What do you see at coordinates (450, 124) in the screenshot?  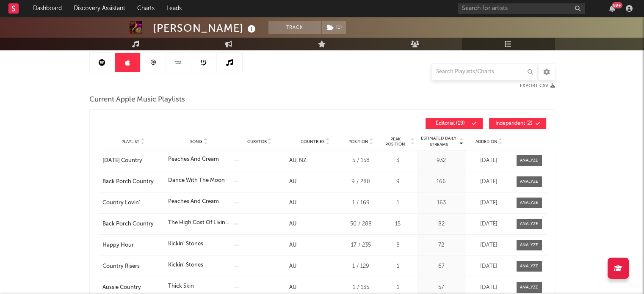 I see `span: Editorial ( 19 )` at bounding box center [450, 124].